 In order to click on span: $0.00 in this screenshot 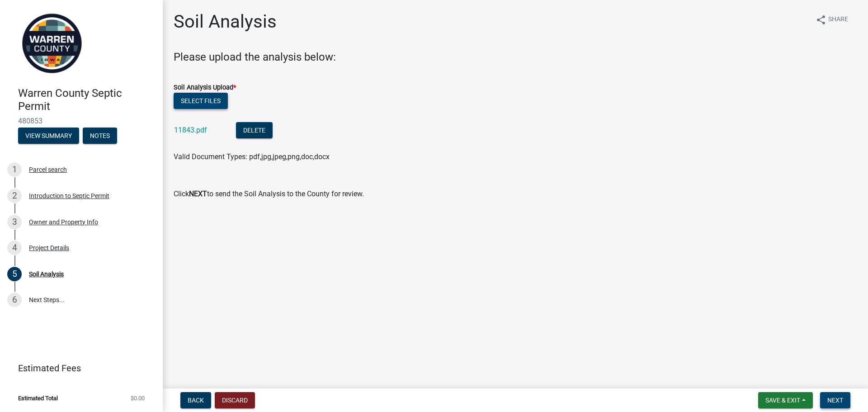, I will do `click(137, 398)`.